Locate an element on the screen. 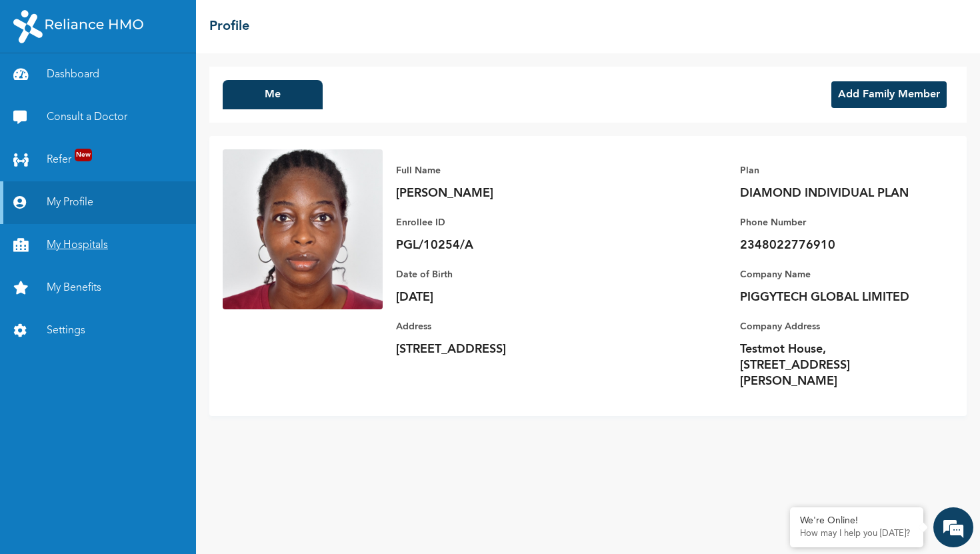 The width and height of the screenshot is (980, 554). p: Phone Number is located at coordinates (833, 223).